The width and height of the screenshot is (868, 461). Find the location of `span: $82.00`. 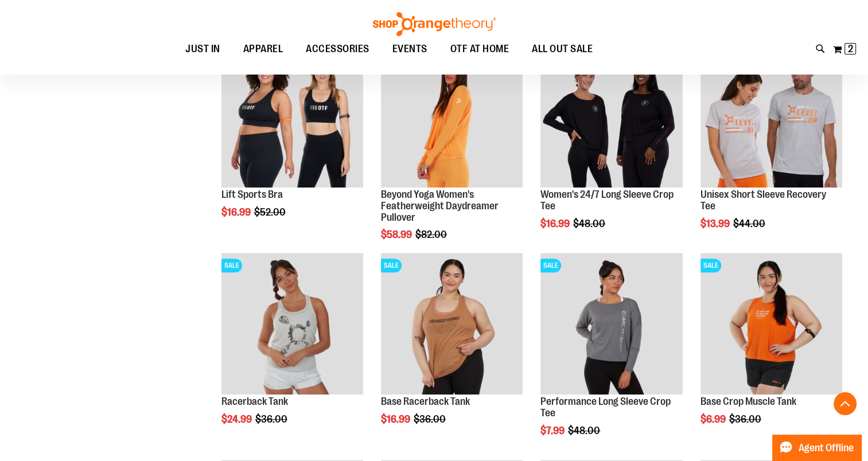

span: $82.00 is located at coordinates (432, 235).